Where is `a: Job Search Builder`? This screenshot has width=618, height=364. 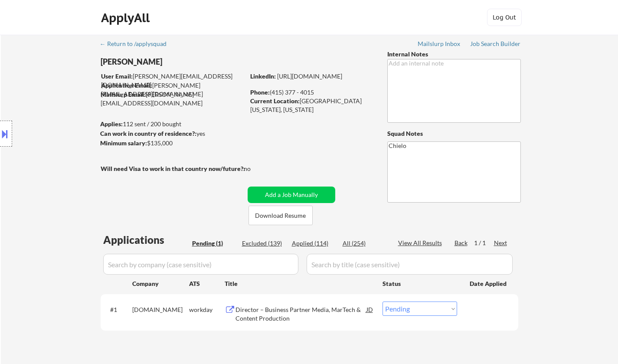 a: Job Search Builder is located at coordinates (495, 45).